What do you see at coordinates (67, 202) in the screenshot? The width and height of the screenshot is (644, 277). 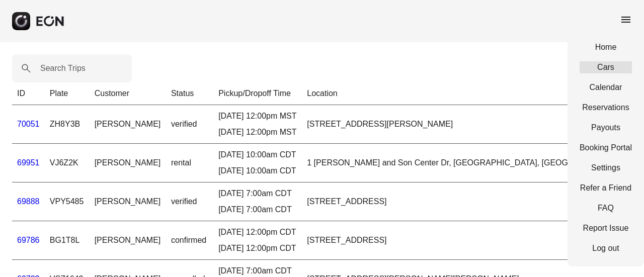 I see `td: VPY5485` at bounding box center [67, 202].